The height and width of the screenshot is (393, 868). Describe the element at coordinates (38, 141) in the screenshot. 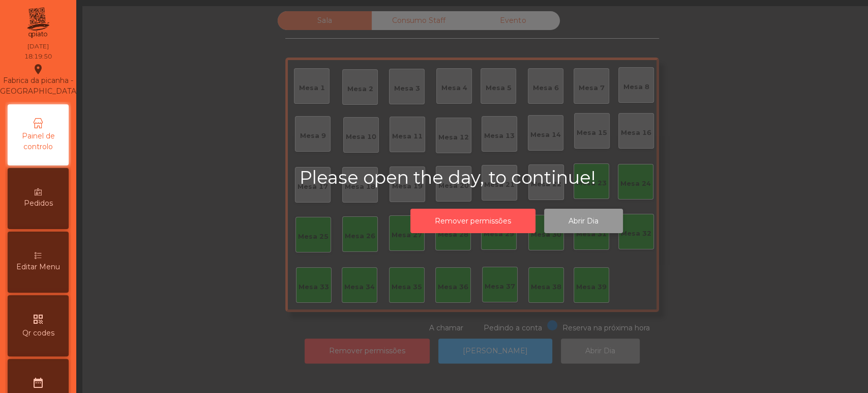

I see `span: Painel de controlo` at that location.